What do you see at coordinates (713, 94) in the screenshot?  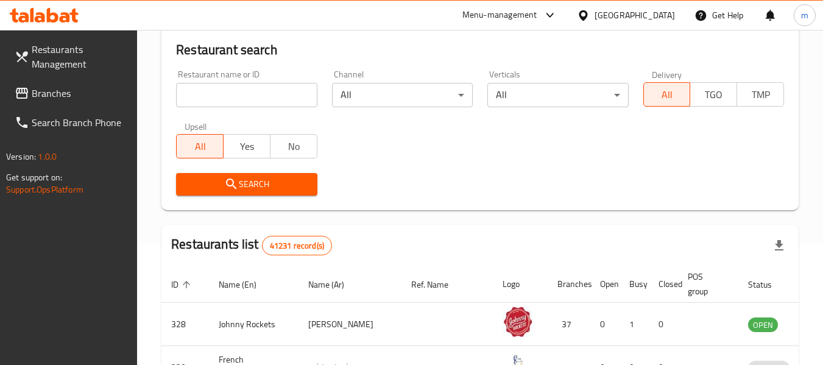 I see `button: TGO` at bounding box center [713, 94].